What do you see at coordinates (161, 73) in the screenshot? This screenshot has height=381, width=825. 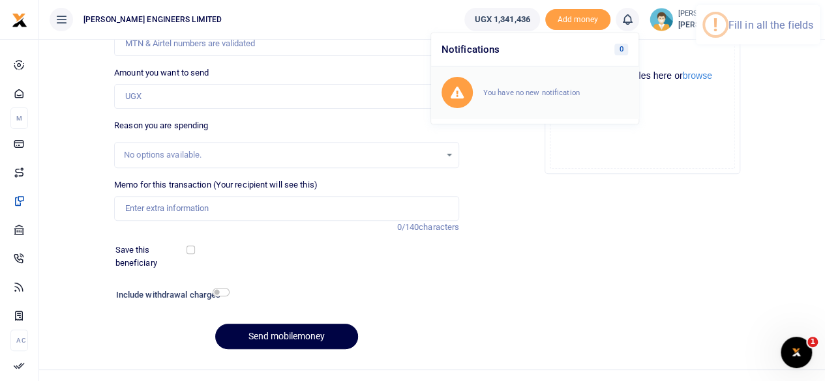 I see `label: Amount you want to send` at bounding box center [161, 73].